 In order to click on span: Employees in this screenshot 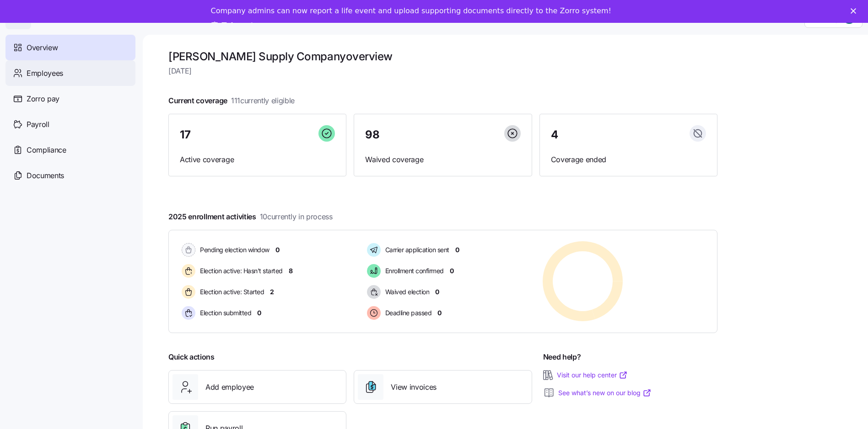, I will do `click(45, 73)`.